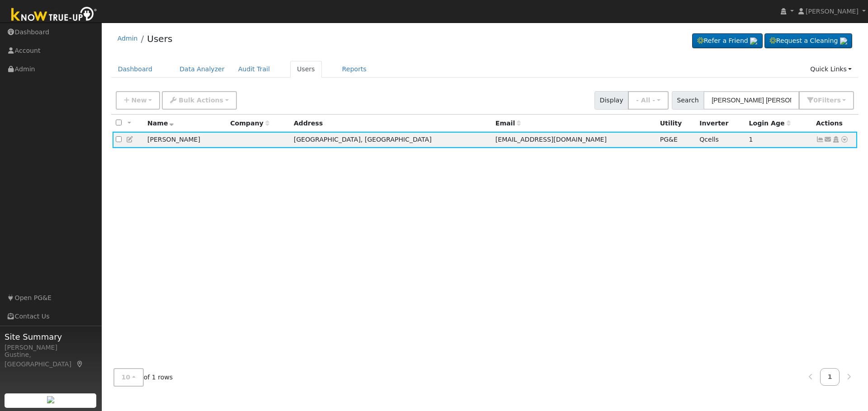 This screenshot has height=411, width=868. What do you see at coordinates (829, 101) in the screenshot?
I see `span: Filter` at bounding box center [829, 101].